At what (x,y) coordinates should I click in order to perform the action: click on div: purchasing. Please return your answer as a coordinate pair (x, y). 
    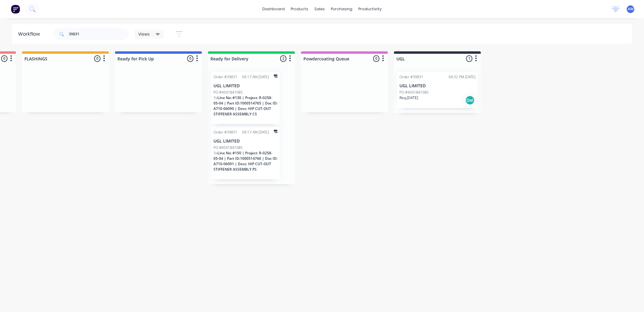
    Looking at the image, I should click on (342, 9).